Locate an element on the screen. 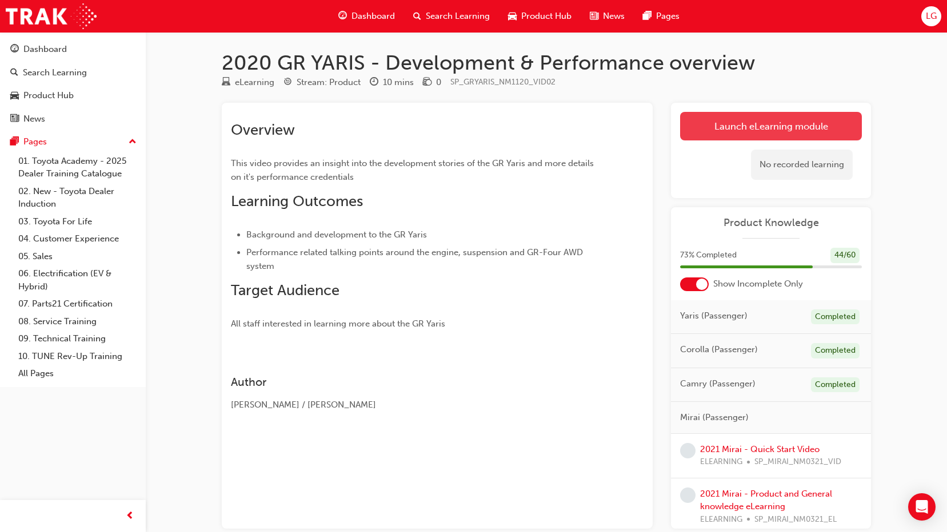  div: Dashboard is located at coordinates (45, 49).